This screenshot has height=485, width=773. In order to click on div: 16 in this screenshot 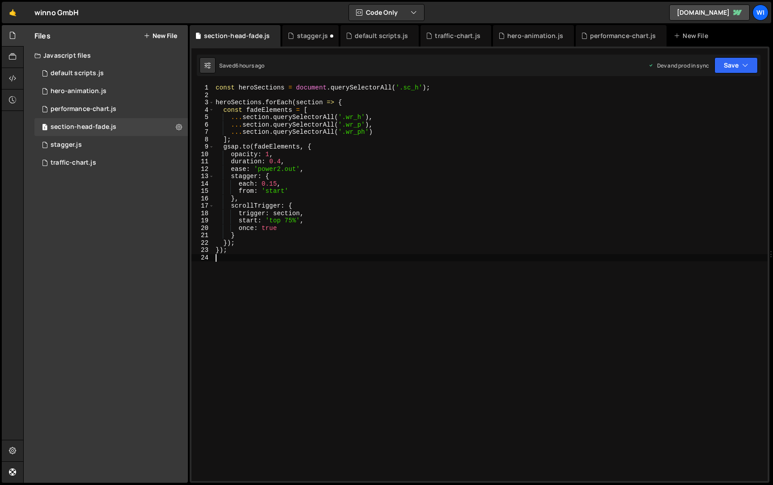, I will do `click(203, 199)`.